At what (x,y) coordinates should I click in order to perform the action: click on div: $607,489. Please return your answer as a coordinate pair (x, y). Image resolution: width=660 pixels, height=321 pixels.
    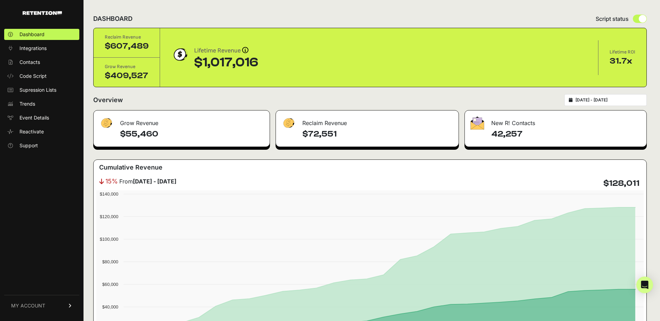
    Looking at the image, I should click on (127, 46).